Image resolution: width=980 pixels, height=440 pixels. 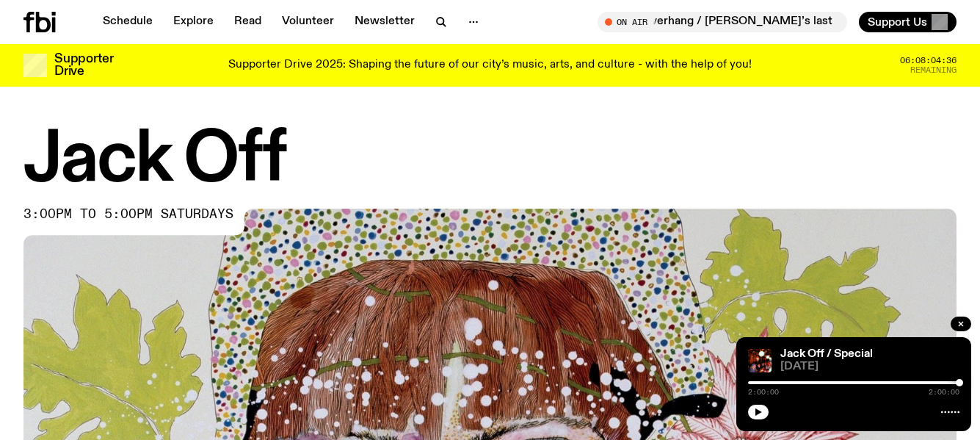 I want to click on span: Remaining, so click(x=933, y=70).